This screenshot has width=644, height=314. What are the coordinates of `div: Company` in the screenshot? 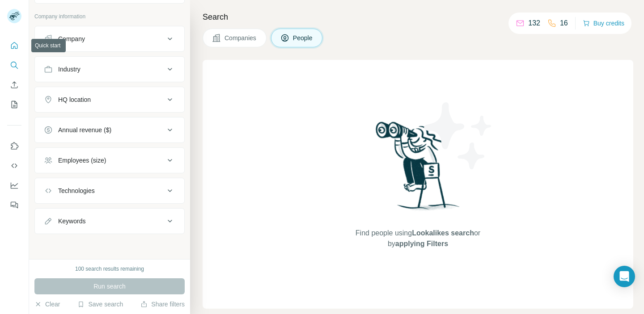 It's located at (71, 39).